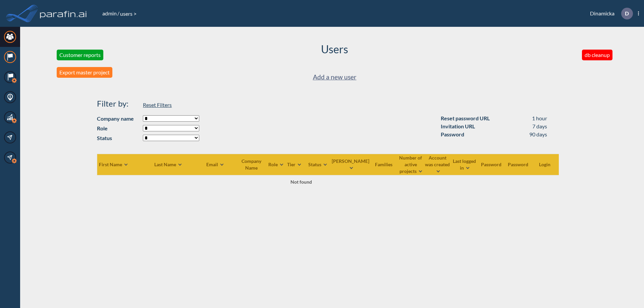 The height and width of the screenshot is (308, 644). I want to click on a: Add a new user, so click(334, 77).